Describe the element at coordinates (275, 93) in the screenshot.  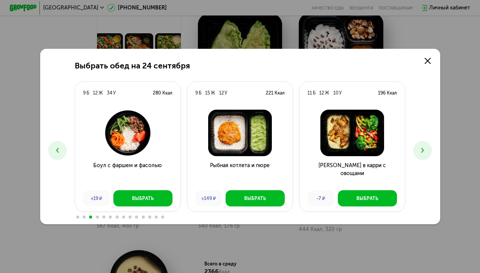
I see `div: 221 Ккал` at that location.